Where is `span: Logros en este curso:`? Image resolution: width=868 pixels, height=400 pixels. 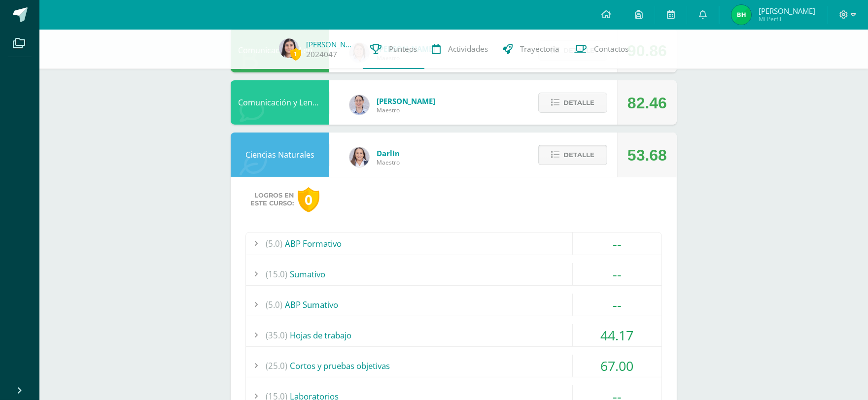 span: Logros en este curso: is located at coordinates (272, 200).